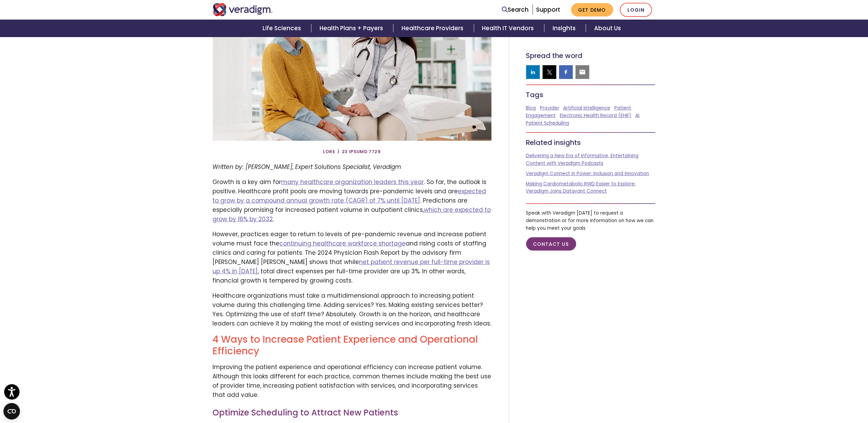 The image size is (868, 423). I want to click on a: Healthcare Providers, so click(433, 28).